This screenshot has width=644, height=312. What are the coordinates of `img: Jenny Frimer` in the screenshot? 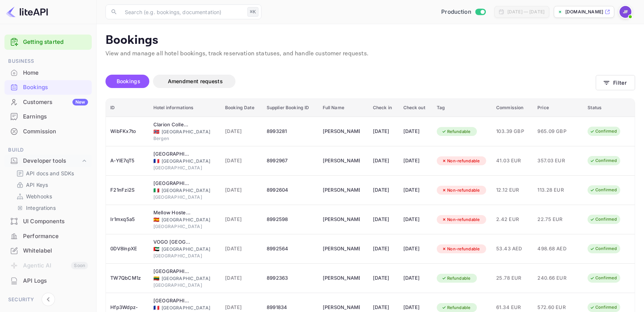 It's located at (626, 12).